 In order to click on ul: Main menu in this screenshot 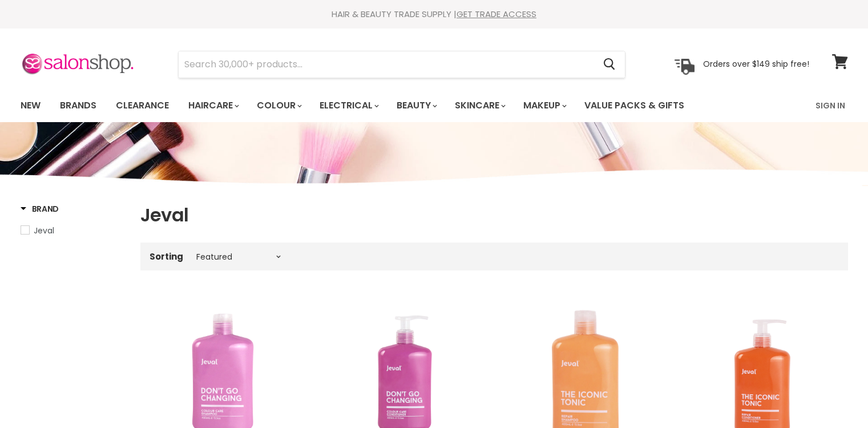, I will do `click(381, 106)`.